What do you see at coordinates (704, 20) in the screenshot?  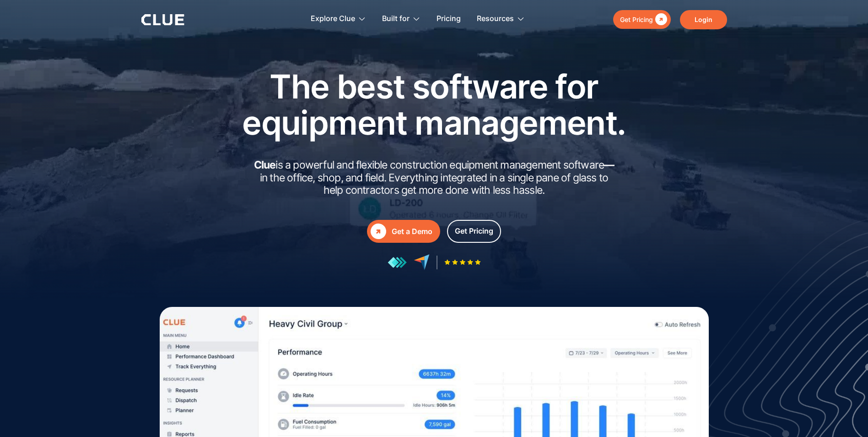 I see `a: Login` at bounding box center [704, 20].